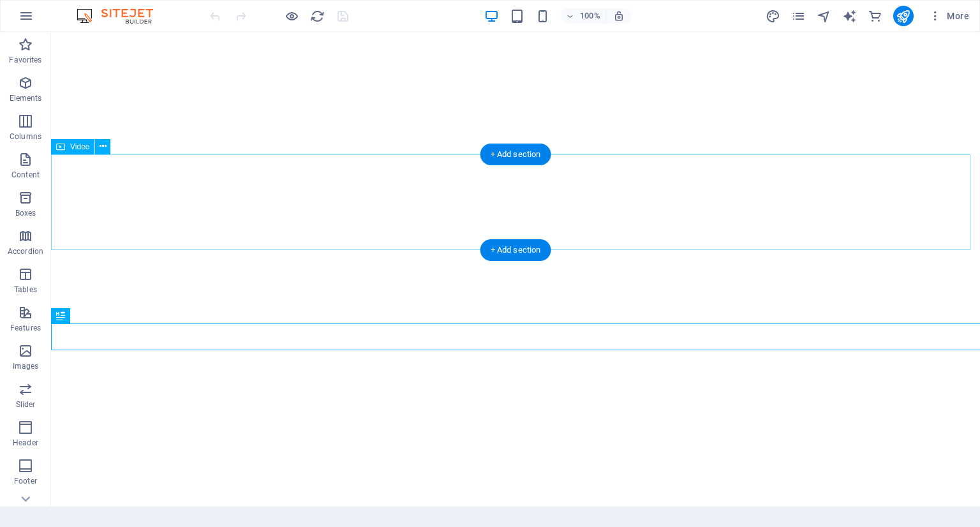 The image size is (980, 527). I want to click on p: Content, so click(25, 175).